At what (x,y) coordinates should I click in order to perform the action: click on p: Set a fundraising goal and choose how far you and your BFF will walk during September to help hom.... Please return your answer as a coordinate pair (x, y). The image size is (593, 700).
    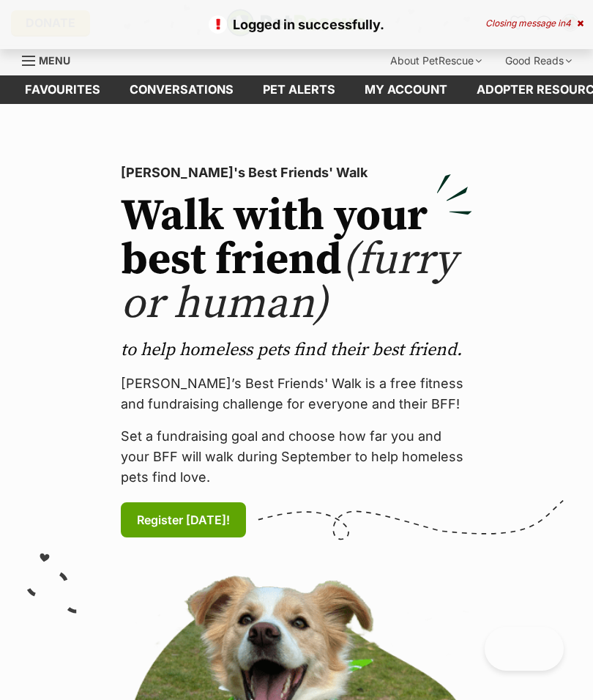
    Looking at the image, I should click on (296, 457).